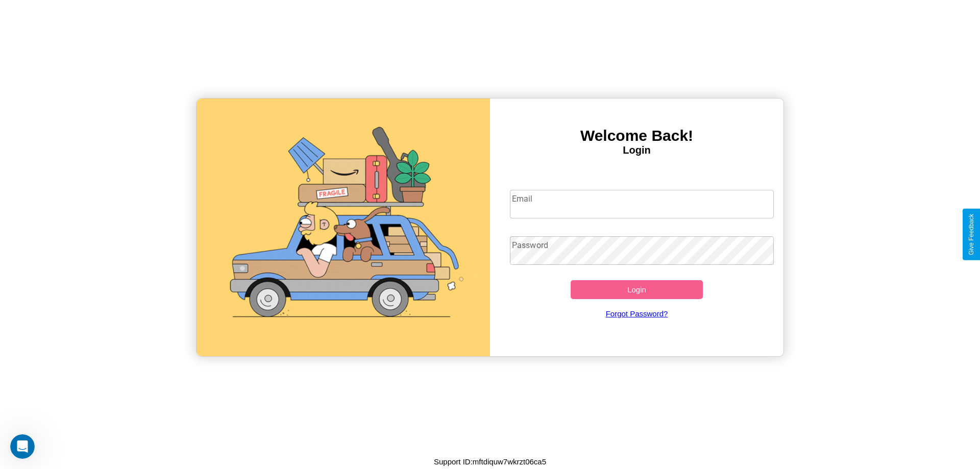 This screenshot has width=980, height=469. What do you see at coordinates (636, 135) in the screenshot?
I see `h3: Welcome Back!` at bounding box center [636, 135].